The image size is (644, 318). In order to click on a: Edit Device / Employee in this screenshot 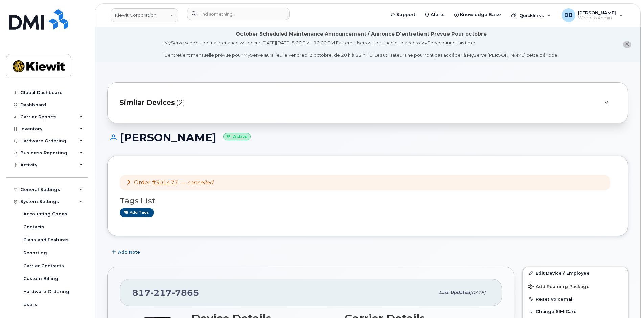, I will do `click(575, 273)`.